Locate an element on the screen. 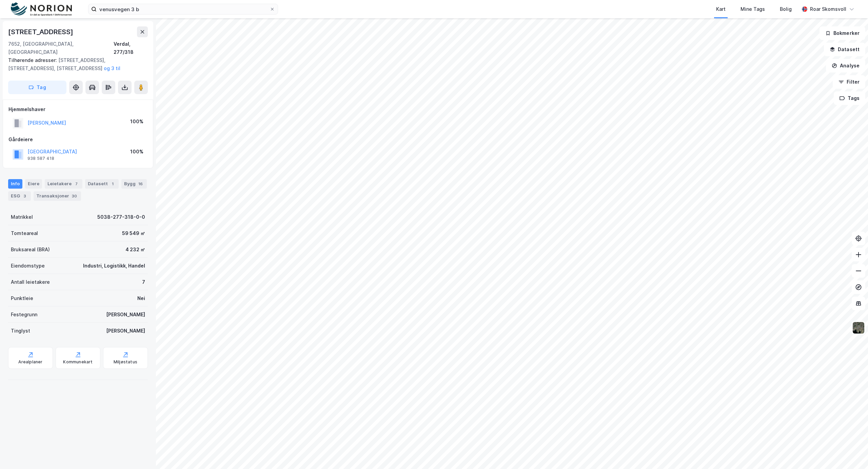  button: Filter is located at coordinates (849, 82).